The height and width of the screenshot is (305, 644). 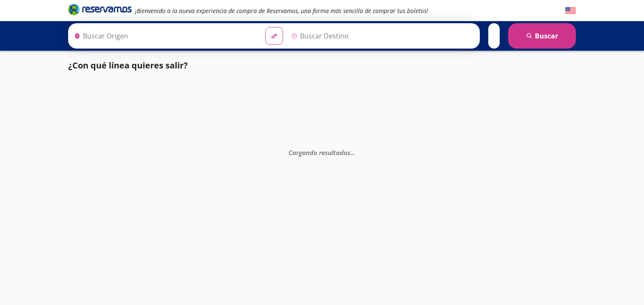 I want to click on i: Brand Logo, so click(x=100, y=9).